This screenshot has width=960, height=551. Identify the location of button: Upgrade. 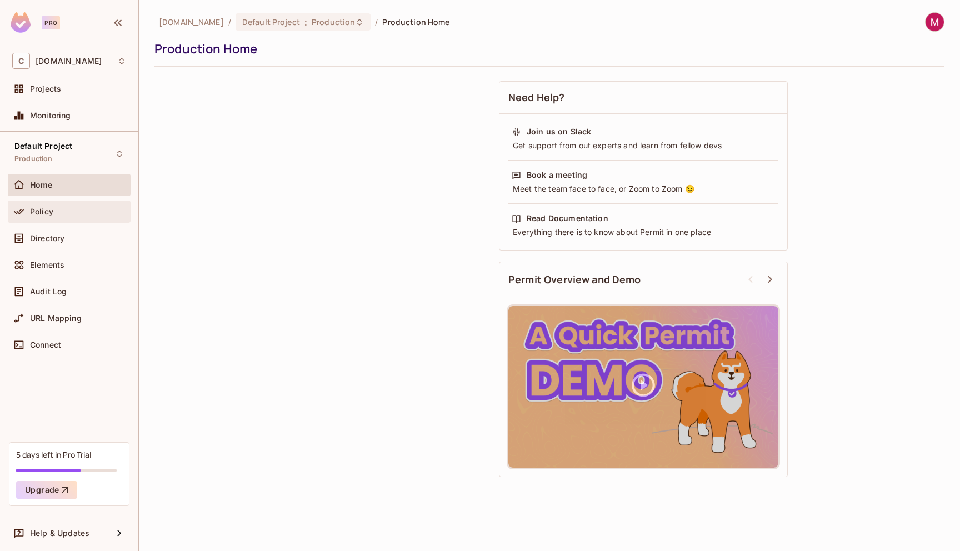
(47, 490).